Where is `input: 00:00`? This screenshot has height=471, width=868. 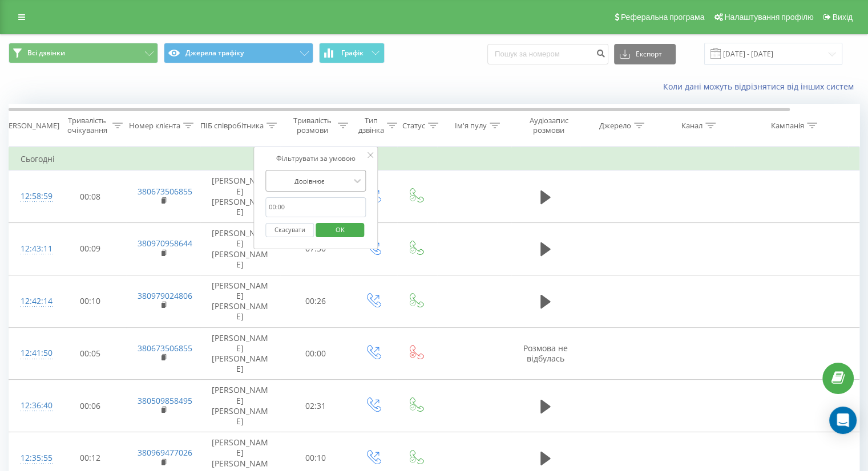
input: 00:00 is located at coordinates (316, 207).